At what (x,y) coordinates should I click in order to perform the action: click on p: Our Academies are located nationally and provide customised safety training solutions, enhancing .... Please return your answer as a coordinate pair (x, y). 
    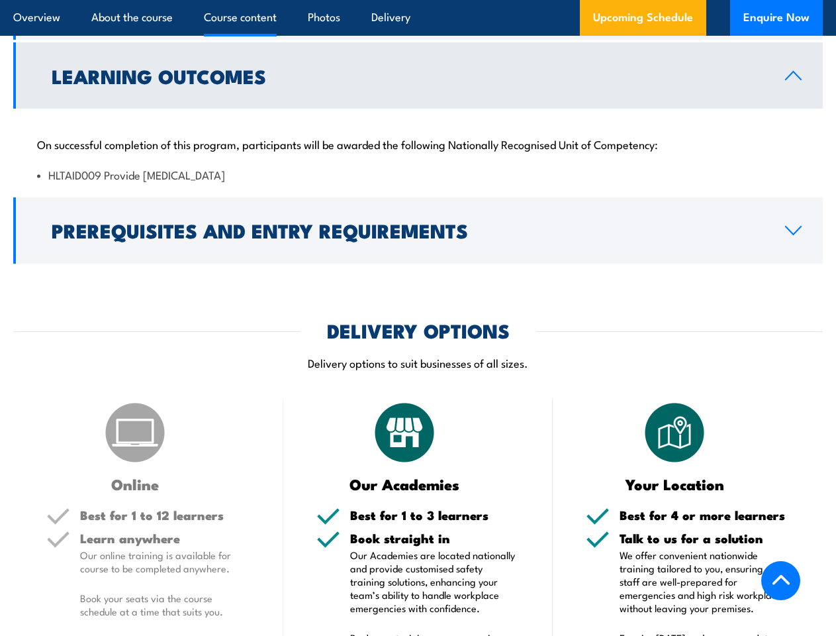
    Looking at the image, I should click on (435, 581).